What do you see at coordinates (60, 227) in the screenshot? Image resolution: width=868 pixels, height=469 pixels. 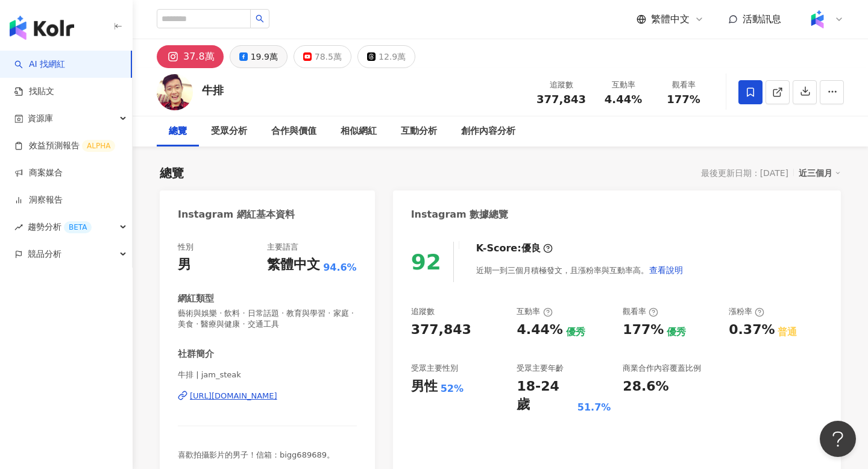 I see `span: 趨勢分析` at bounding box center [60, 227].